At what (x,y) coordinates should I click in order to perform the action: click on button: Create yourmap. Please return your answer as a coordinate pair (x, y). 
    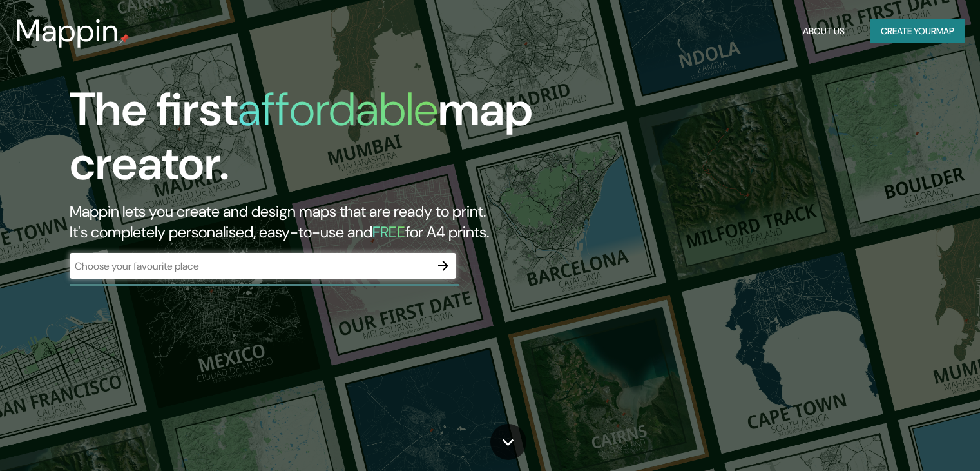
    Looking at the image, I should click on (917, 31).